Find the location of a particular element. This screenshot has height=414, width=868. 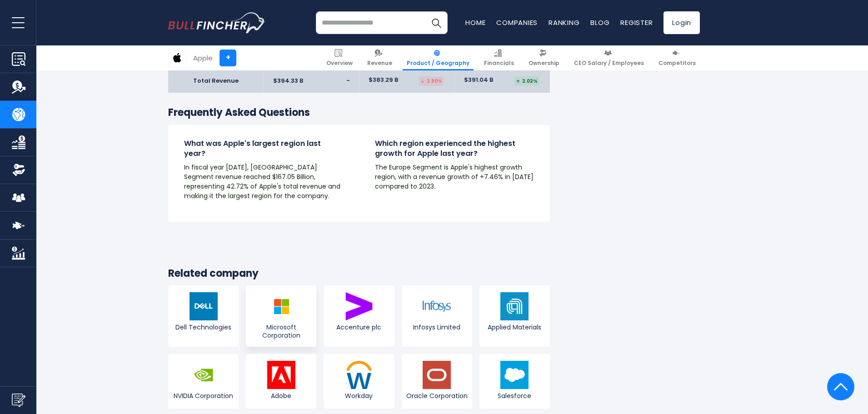

img: ADBE logo is located at coordinates (281, 375).